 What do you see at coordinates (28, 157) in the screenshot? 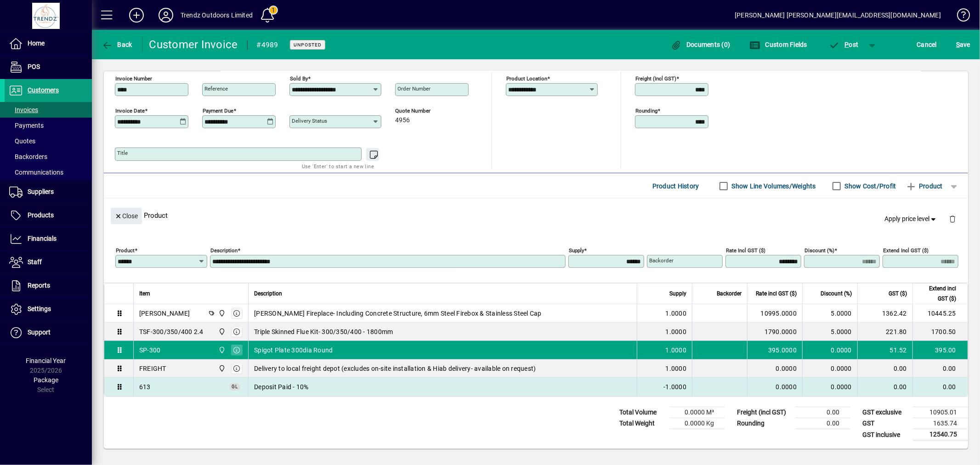
I see `span: Backorders` at bounding box center [28, 157].